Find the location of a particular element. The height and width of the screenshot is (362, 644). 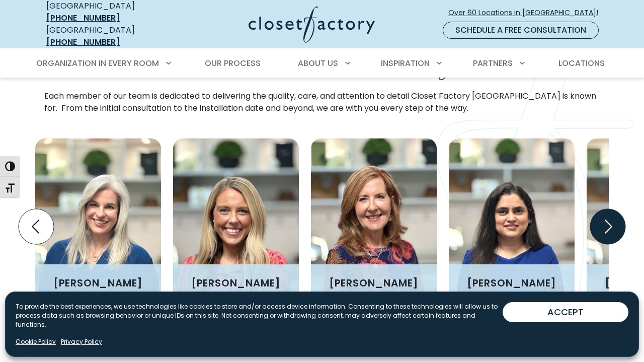

span: Organization in Every Room is located at coordinates (98, 63).